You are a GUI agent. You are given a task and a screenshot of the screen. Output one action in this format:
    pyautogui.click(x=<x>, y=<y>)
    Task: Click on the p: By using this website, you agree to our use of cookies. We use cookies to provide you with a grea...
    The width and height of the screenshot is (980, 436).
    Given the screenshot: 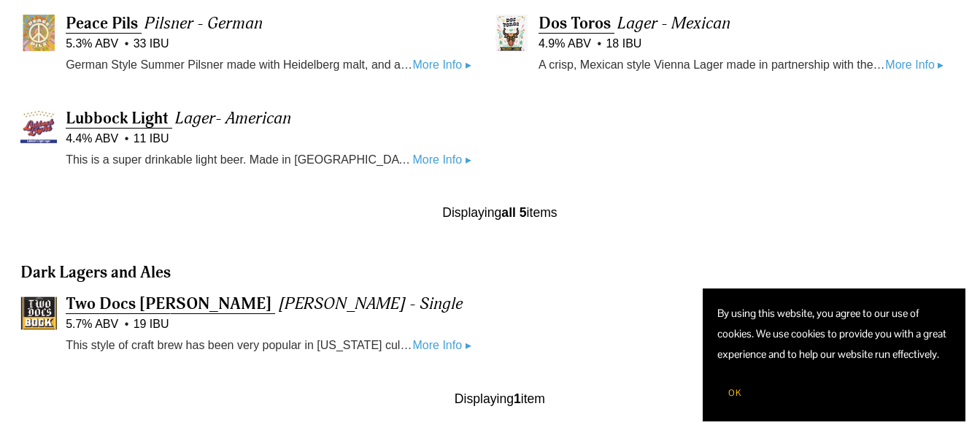 What is the action you would take?
    pyautogui.click(x=834, y=333)
    